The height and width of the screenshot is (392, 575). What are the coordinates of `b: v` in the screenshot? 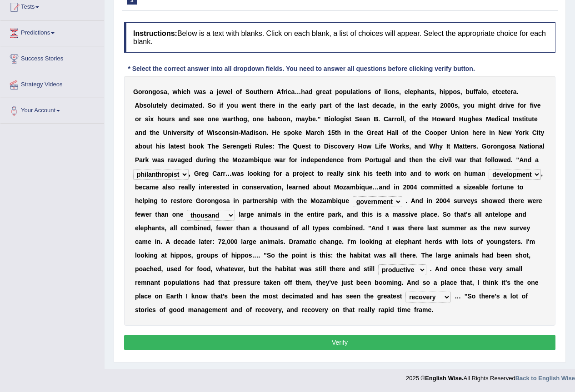 It's located at (535, 105).